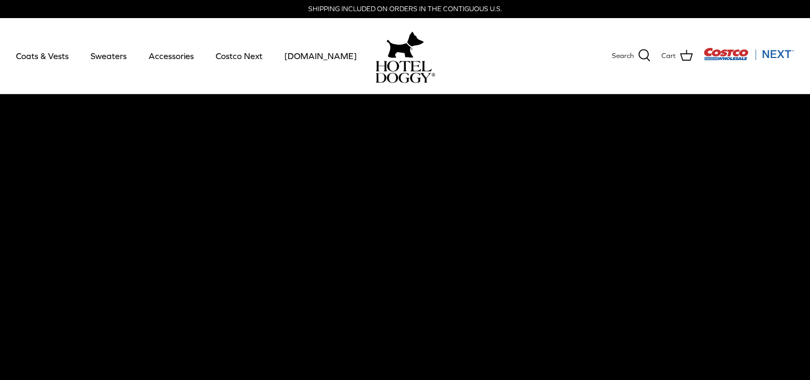 The height and width of the screenshot is (380, 810). What do you see at coordinates (405, 72) in the screenshot?
I see `img: hoteldoggycom` at bounding box center [405, 72].